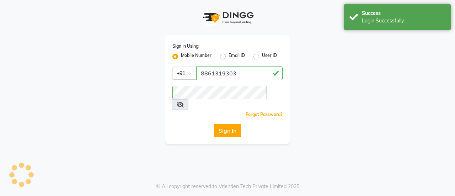 The height and width of the screenshot is (196, 455). I want to click on label: Mobile Number, so click(196, 57).